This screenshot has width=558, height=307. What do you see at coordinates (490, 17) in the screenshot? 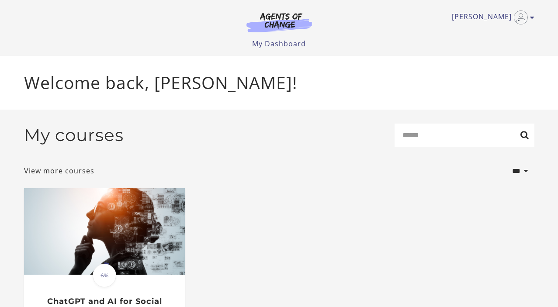
I see `a: Toggle menu` at bounding box center [490, 17].